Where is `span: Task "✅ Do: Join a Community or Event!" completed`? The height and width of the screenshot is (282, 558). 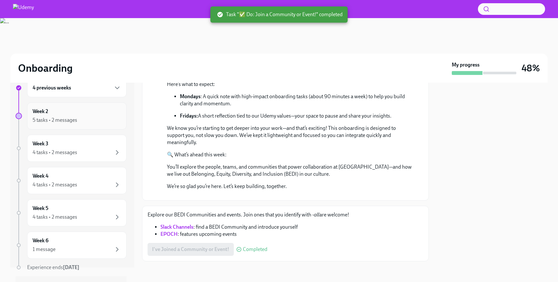 span: Task "✅ Do: Join a Community or Event!" completed is located at coordinates (279, 15).